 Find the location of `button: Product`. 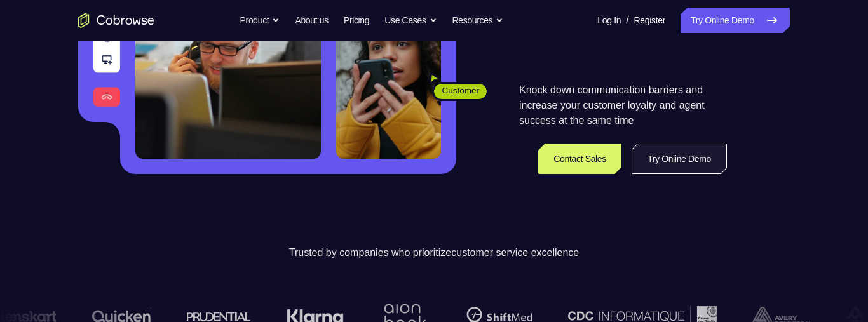

button: Product is located at coordinates (260, 20).